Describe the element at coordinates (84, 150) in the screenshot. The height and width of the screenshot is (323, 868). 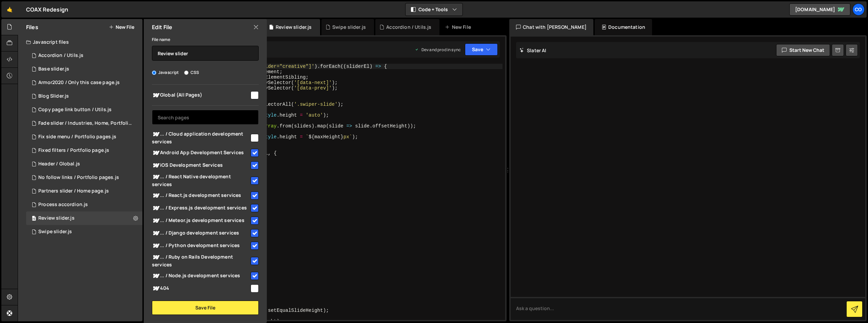
I see `div: 14632/39741.js` at that location.